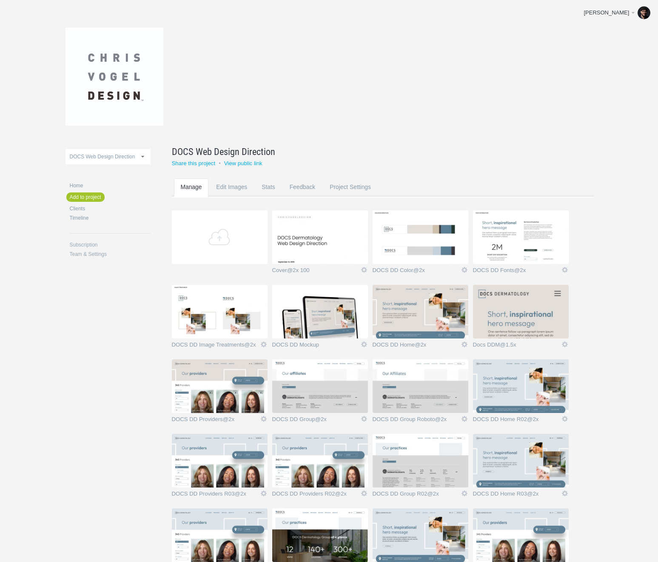 This screenshot has height=562, width=658. I want to click on img: chrisvogeldesign_af8prp_thumb.jpg, so click(220, 311).